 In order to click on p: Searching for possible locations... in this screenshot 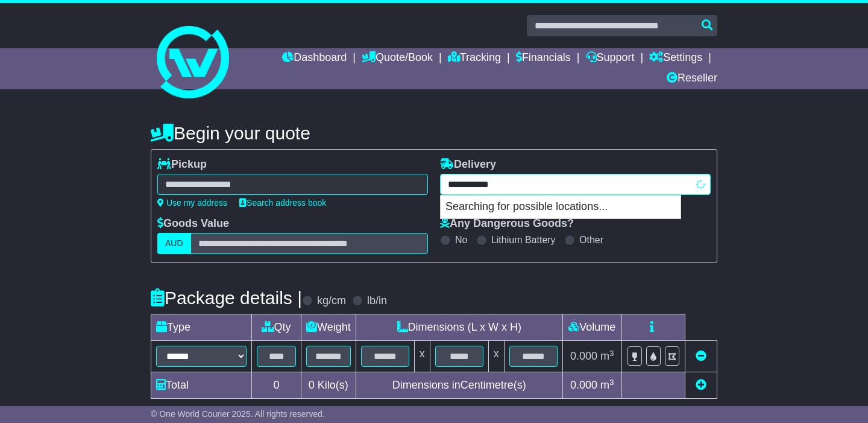, I will do `click(560, 207)`.